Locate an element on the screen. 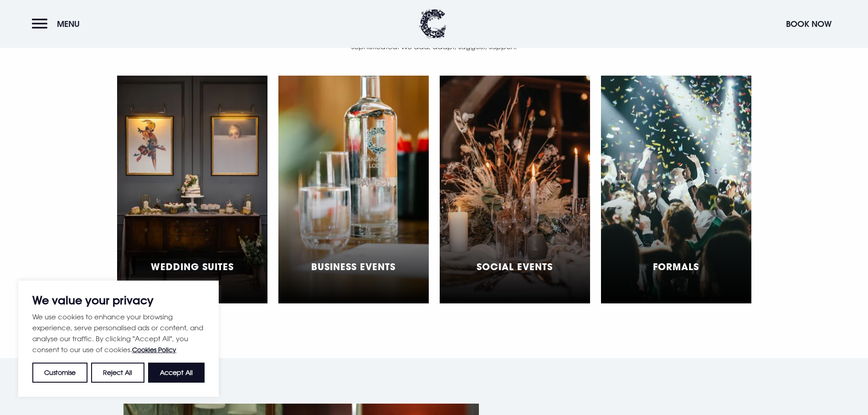  button: Book Now is located at coordinates (809, 24).